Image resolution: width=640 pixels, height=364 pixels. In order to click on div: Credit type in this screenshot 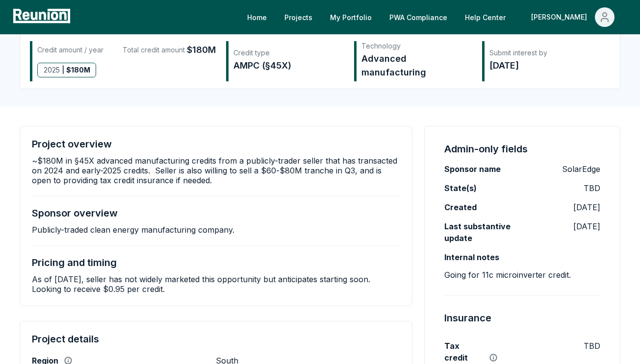, I will do `click(289, 53)`.